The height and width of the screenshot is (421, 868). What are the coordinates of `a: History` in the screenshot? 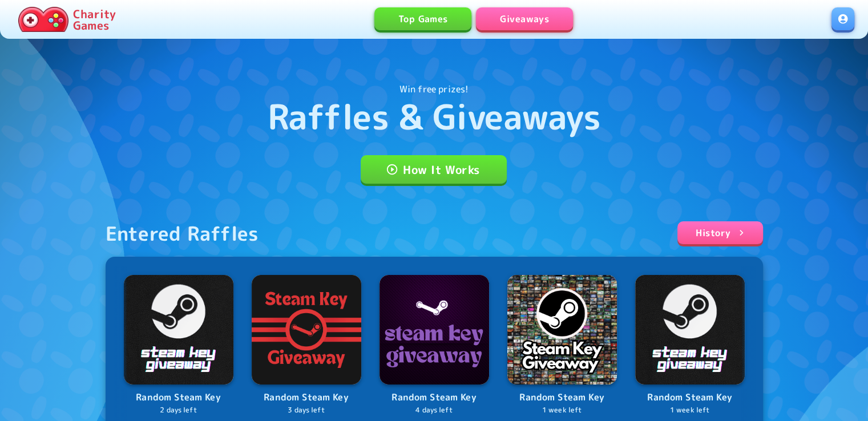 It's located at (719, 233).